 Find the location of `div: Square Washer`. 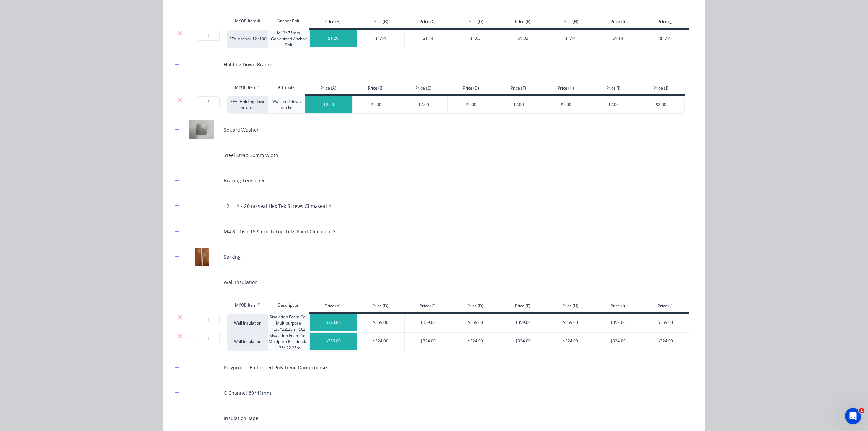

div: Square Washer is located at coordinates (241, 130).